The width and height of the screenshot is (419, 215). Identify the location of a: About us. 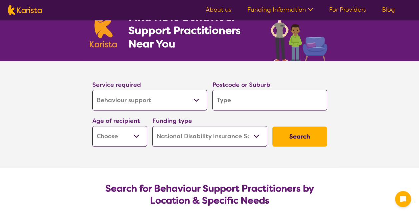
(218, 10).